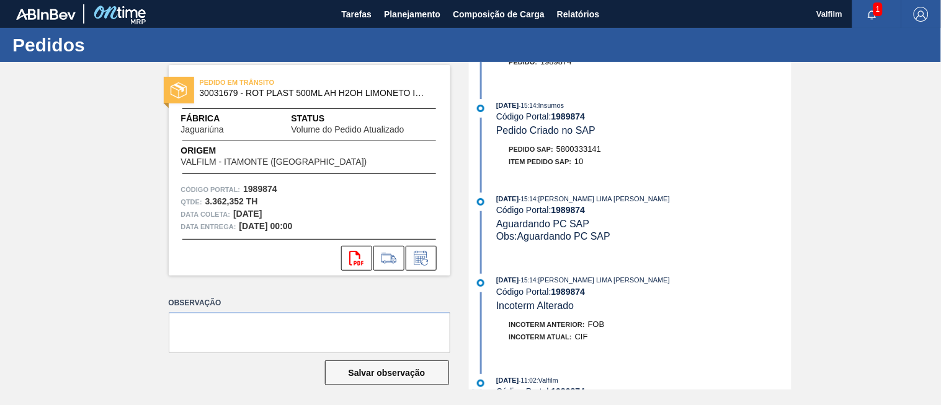 The height and width of the screenshot is (405, 941). I want to click on span: - 11:02, so click(528, 381).